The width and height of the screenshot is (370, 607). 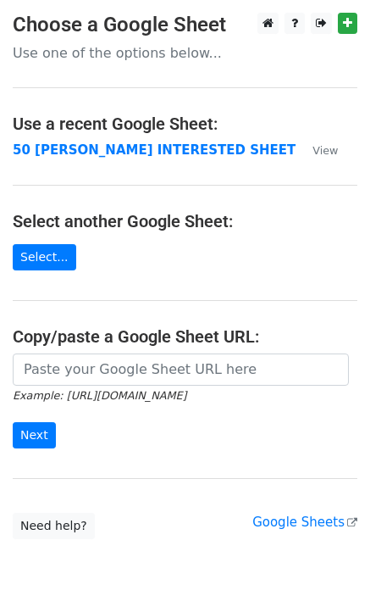 What do you see at coordinates (44, 257) in the screenshot?
I see `a: Select...` at bounding box center [44, 257].